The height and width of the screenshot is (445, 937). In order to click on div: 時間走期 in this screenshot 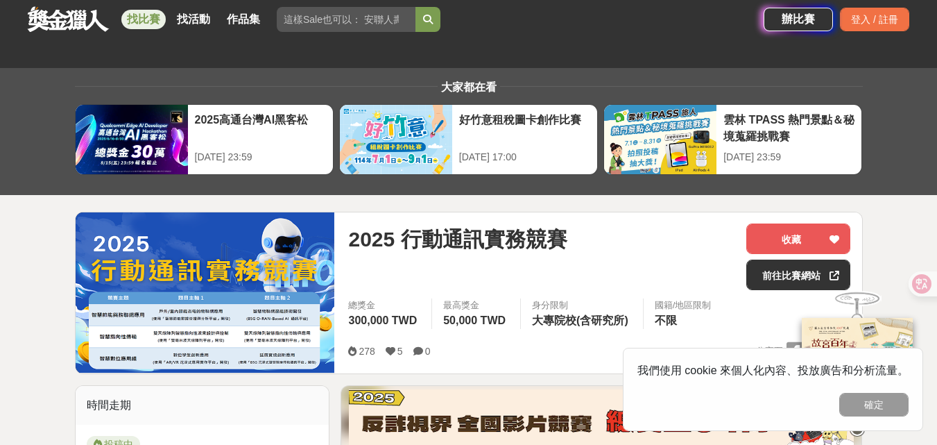, I will do `click(203, 405)`.